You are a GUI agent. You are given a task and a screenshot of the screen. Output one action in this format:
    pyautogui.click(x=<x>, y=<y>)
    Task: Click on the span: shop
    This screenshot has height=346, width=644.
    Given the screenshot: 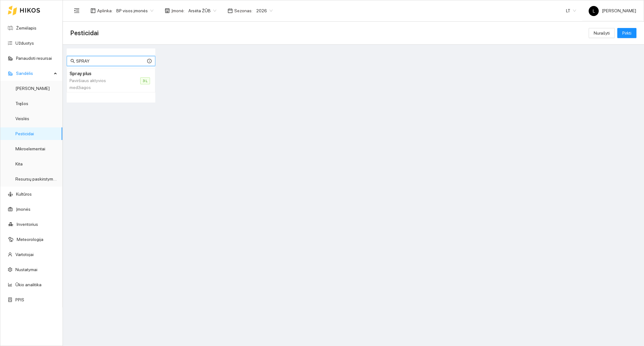 What is the action you would take?
    pyautogui.click(x=167, y=11)
    